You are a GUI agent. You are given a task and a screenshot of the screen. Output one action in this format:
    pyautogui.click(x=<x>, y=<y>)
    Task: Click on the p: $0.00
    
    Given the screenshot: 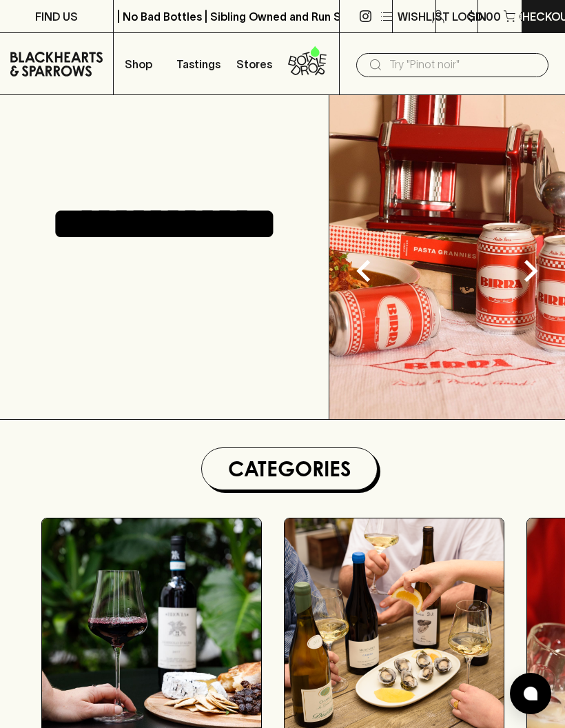 What is the action you would take?
    pyautogui.click(x=485, y=17)
    